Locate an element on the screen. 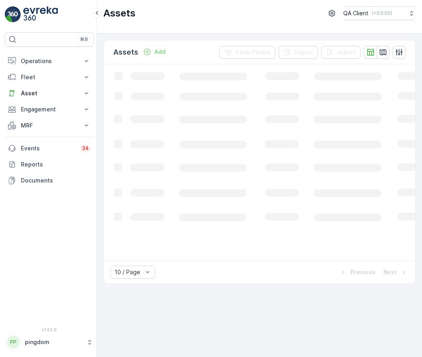 The width and height of the screenshot is (422, 357). img: logo is located at coordinates (13, 14).